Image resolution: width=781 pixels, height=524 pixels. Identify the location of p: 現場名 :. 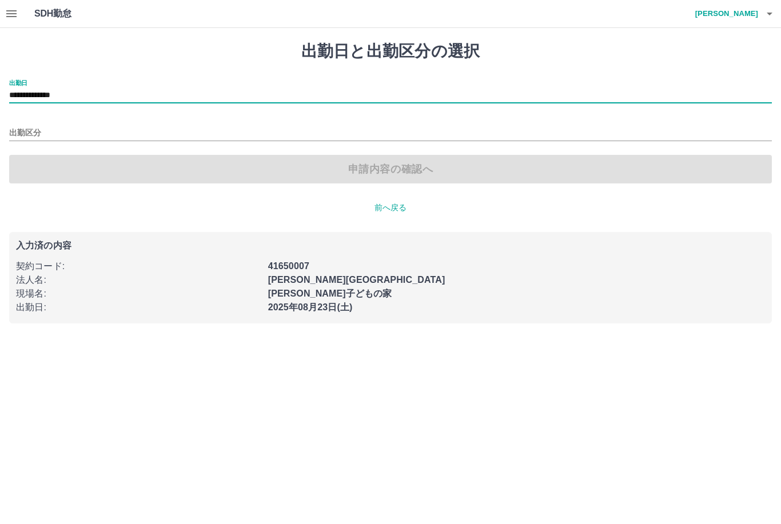
(138, 294).